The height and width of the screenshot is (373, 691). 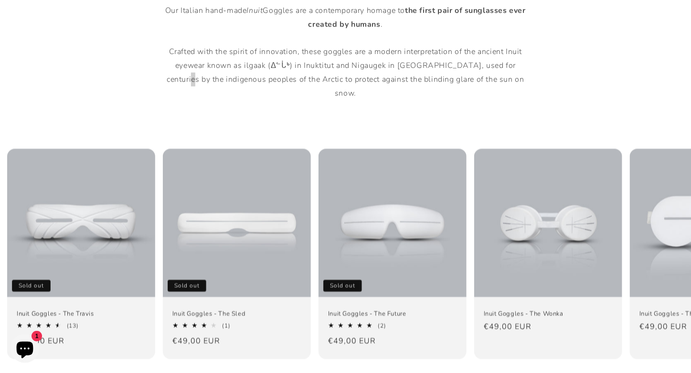 What do you see at coordinates (346, 52) in the screenshot?
I see `p: Our Italian hand-made Goggles are a contemporary homage to . Crafted with the spirit of innovatio...` at bounding box center [346, 52].